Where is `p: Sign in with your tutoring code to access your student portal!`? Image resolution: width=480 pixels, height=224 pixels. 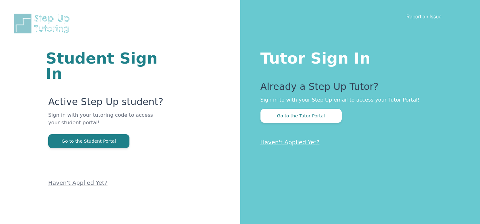
p: Sign in with your tutoring code to access your student portal! is located at coordinates (106, 123).